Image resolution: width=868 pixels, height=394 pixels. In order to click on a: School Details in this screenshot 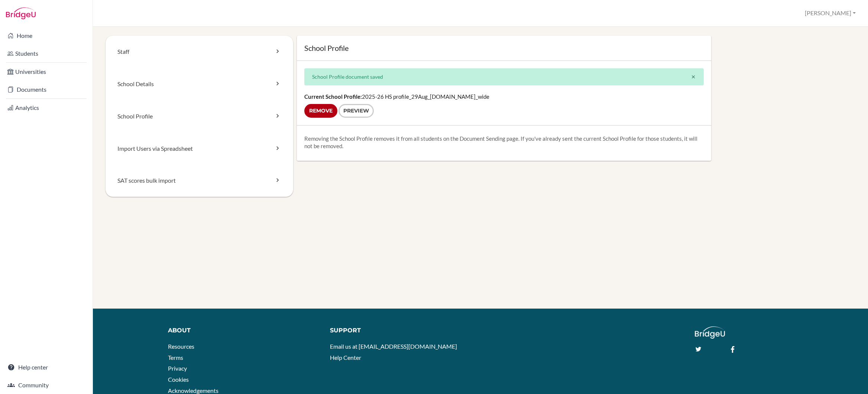, I will do `click(199, 84)`.